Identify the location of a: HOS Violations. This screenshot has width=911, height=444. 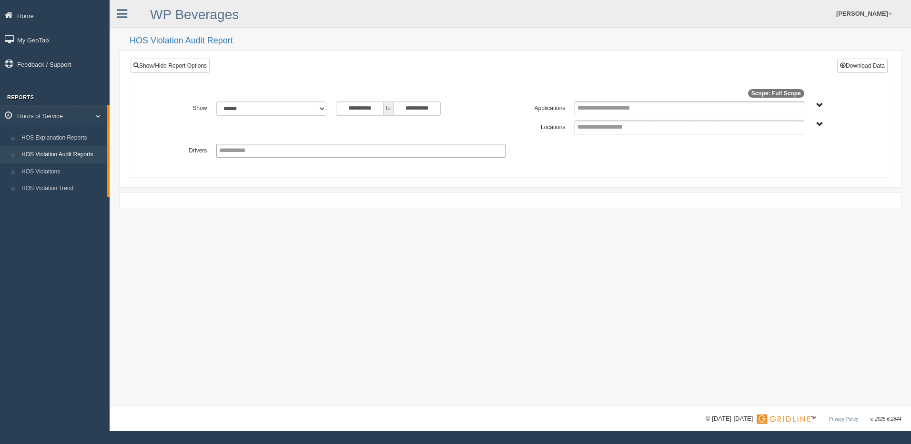
(62, 172).